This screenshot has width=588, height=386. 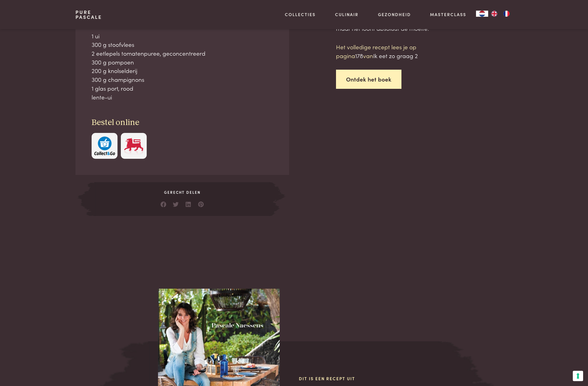 What do you see at coordinates (482, 13) in the screenshot?
I see `a: NL` at bounding box center [482, 13].